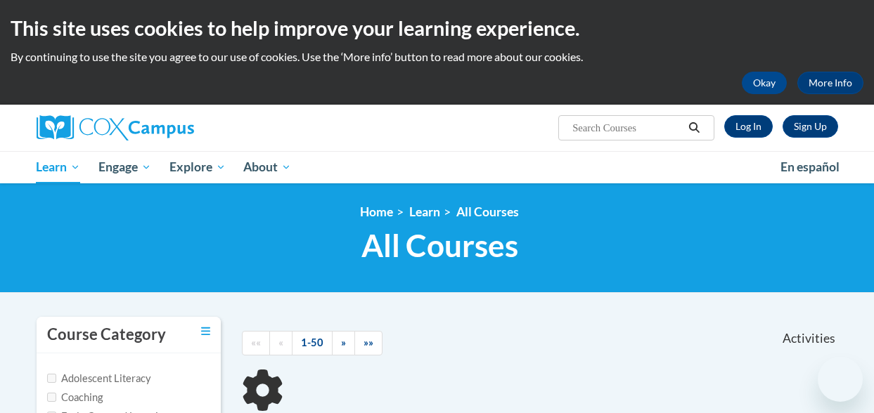 The width and height of the screenshot is (874, 413). What do you see at coordinates (124, 167) in the screenshot?
I see `a: Engage` at bounding box center [124, 167].